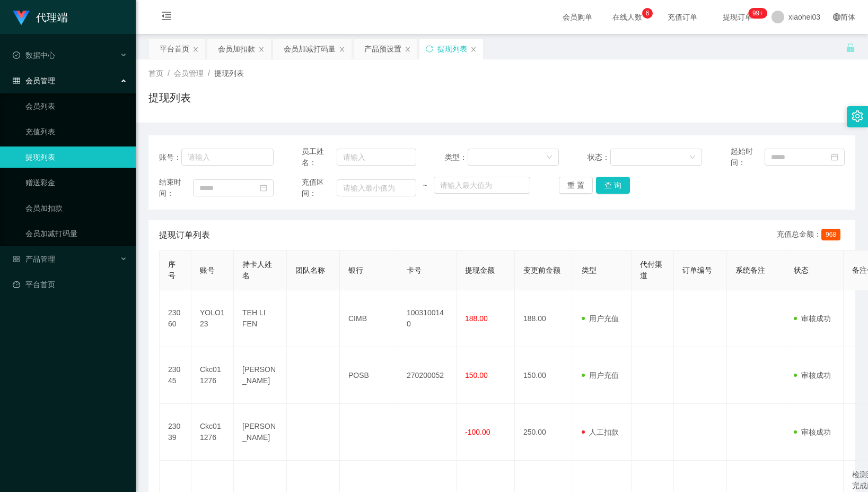 The width and height of the screenshot is (868, 492). Describe the element at coordinates (17, 81) in the screenshot. I see `i: 图标: table` at that location.